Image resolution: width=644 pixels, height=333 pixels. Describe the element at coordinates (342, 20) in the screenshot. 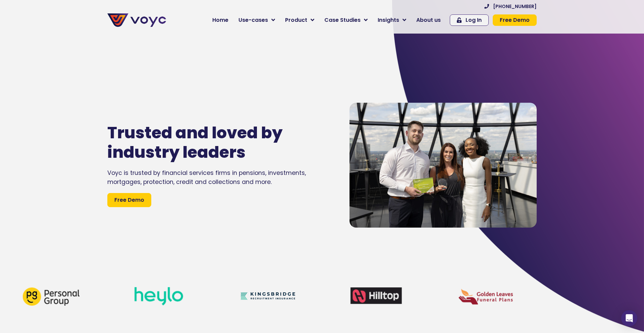

I see `span: Case Studies` at that location.